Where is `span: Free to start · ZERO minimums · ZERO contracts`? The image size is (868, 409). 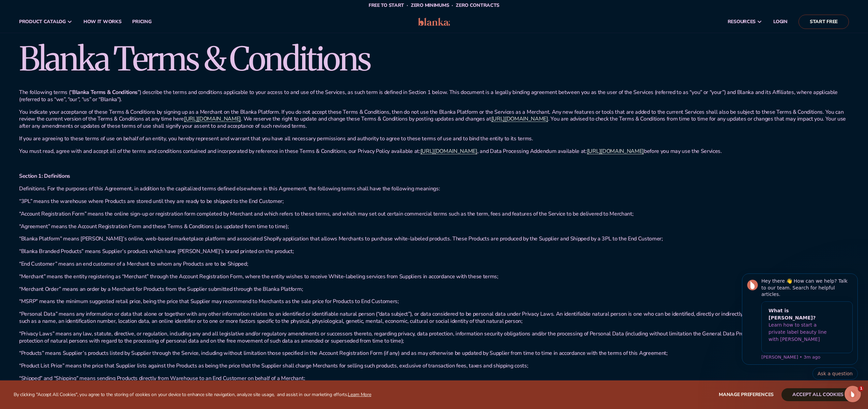 span: Free to start · ZERO minimums · ZERO contracts is located at coordinates (434, 5).